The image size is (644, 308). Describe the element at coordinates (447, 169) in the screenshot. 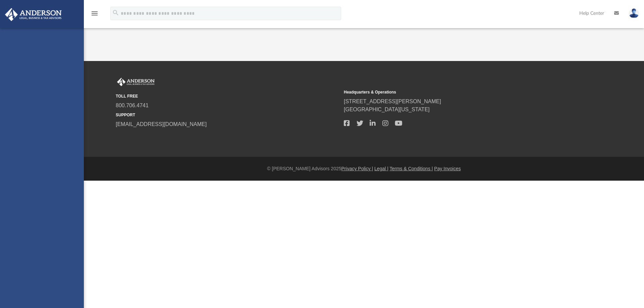

I see `a: Pay Invoices` at that location.